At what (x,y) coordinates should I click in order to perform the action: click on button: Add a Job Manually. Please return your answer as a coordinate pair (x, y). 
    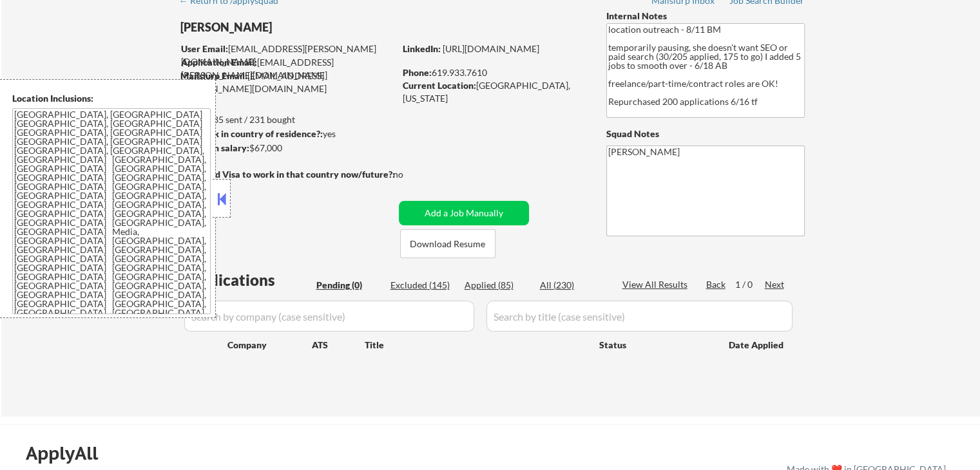
    Looking at the image, I should click on (464, 213).